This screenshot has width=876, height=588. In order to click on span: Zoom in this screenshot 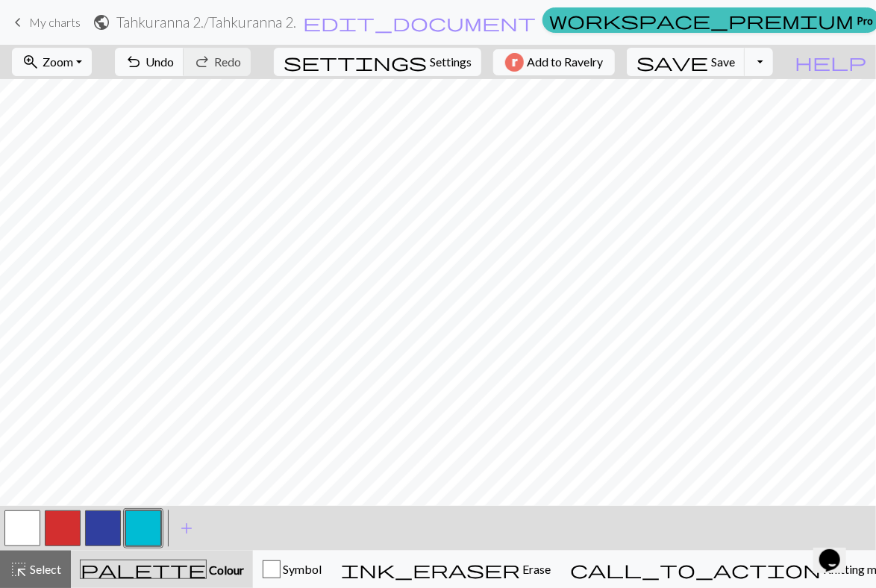, I will do `click(57, 61)`.